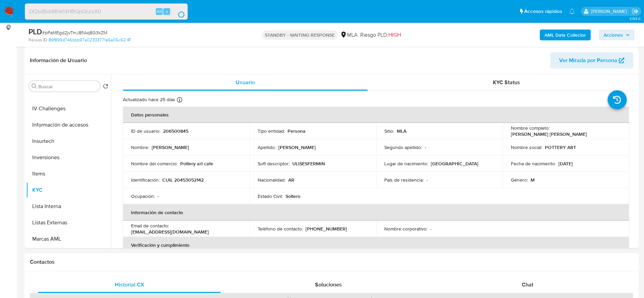 This screenshot has width=644, height=298. What do you see at coordinates (519, 180) in the screenshot?
I see `p: Género :` at bounding box center [519, 180].